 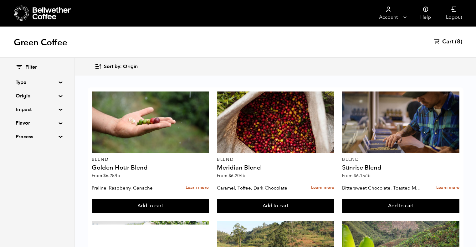 I want to click on summary: Process, so click(x=37, y=137).